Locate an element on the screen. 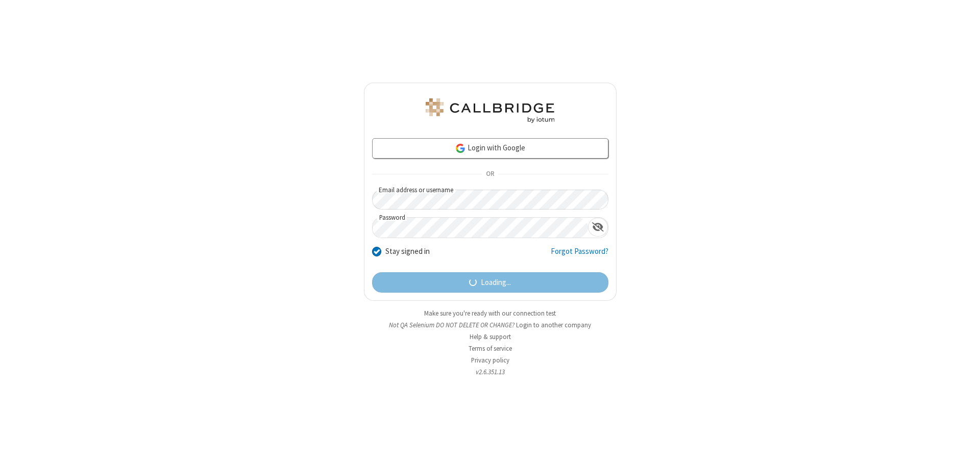  label: Stay signed in is located at coordinates (408, 251).